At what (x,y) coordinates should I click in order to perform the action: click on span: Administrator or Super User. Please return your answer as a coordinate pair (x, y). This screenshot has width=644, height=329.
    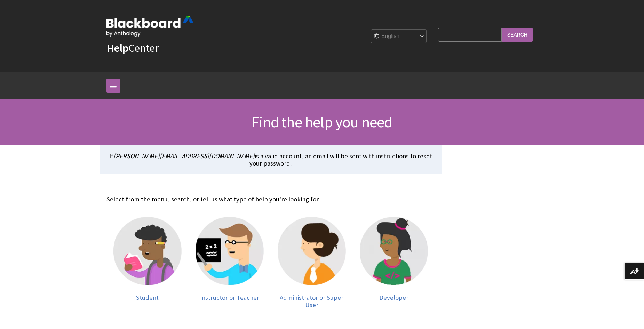
    Looking at the image, I should click on (312, 301).